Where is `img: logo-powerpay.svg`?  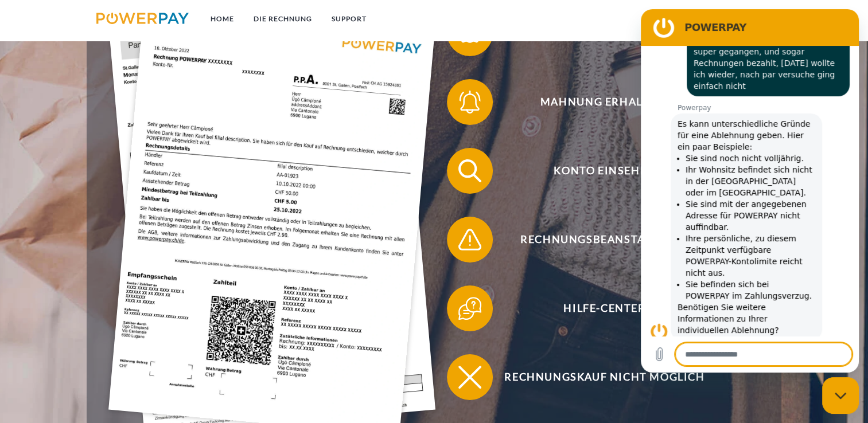 img: logo-powerpay.svg is located at coordinates (142, 18).